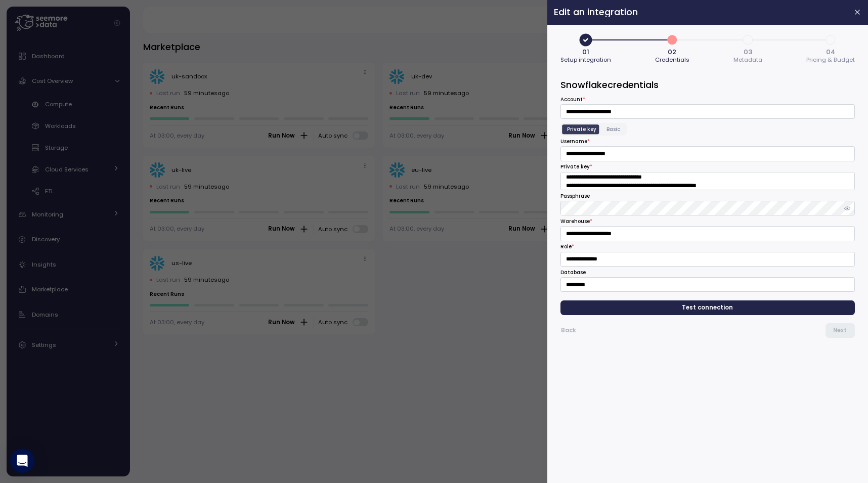  Describe the element at coordinates (748, 40) in the screenshot. I see `span: 3` at that location.